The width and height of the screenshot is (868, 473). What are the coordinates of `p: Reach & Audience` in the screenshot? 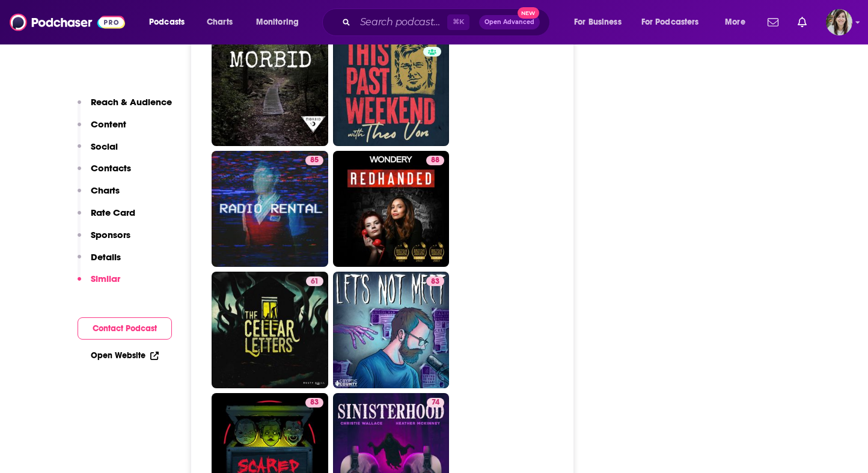 It's located at (131, 102).